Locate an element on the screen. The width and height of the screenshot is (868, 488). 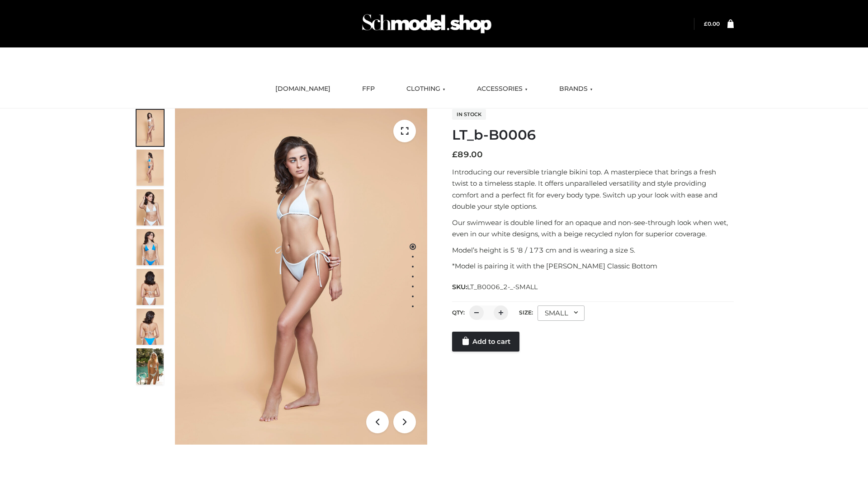
img: ArielClassicBikiniTop_CloudNine_AzureSky_OW114ECO_7-scaled.jpg is located at coordinates (150, 287).